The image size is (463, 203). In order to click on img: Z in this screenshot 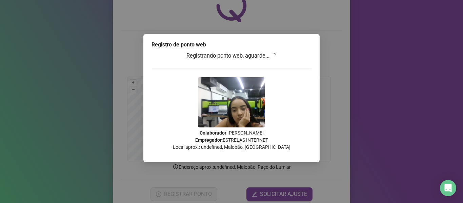, I will do `click(232, 102)`.